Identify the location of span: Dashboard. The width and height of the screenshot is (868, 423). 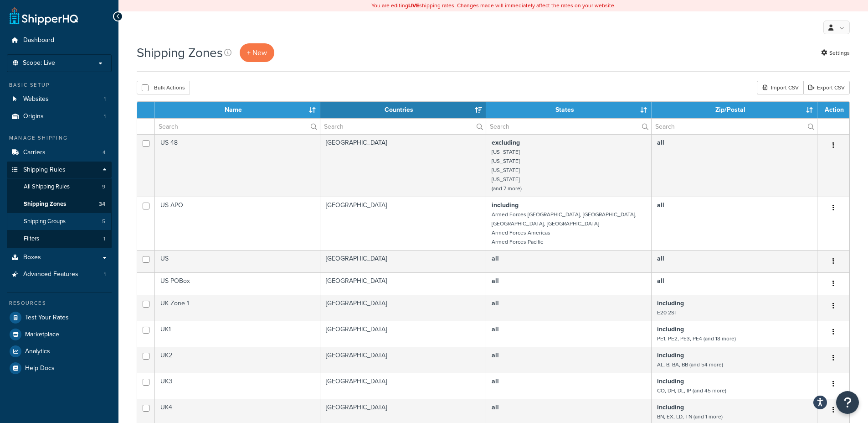
(39, 40).